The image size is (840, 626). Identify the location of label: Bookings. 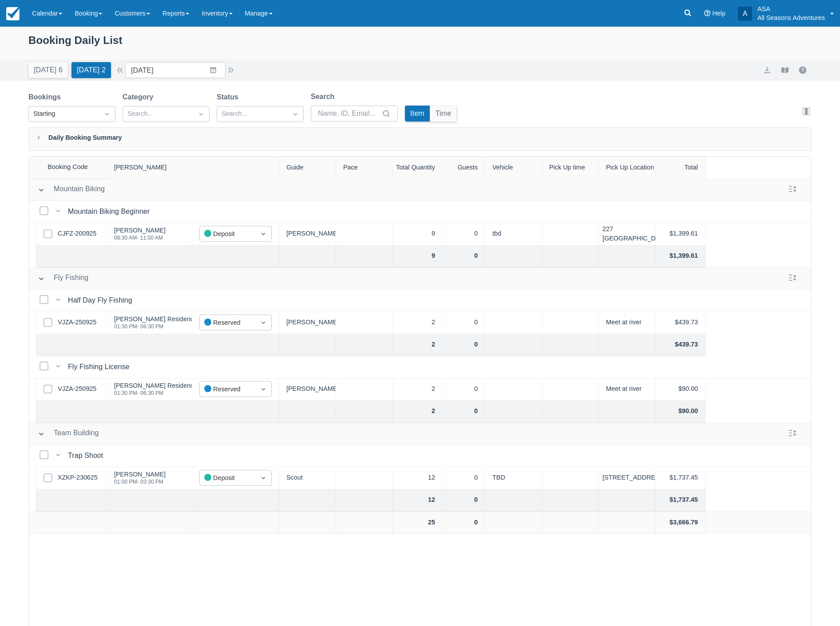
(47, 97).